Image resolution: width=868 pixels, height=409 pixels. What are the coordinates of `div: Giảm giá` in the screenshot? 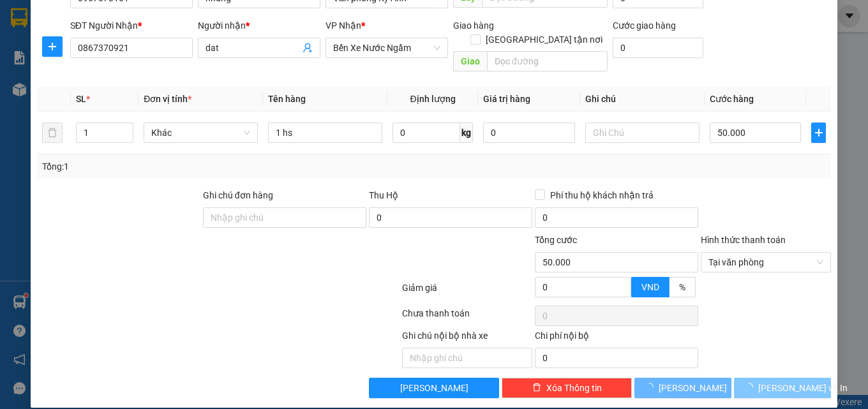 It's located at (468, 291).